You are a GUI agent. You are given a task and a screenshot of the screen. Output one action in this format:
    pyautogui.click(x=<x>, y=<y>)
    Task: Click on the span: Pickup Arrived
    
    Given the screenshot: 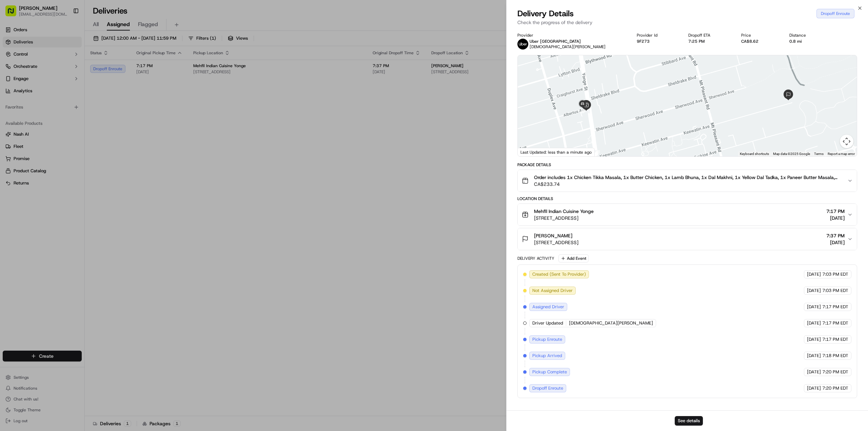 What is the action you would take?
    pyautogui.click(x=548, y=356)
    